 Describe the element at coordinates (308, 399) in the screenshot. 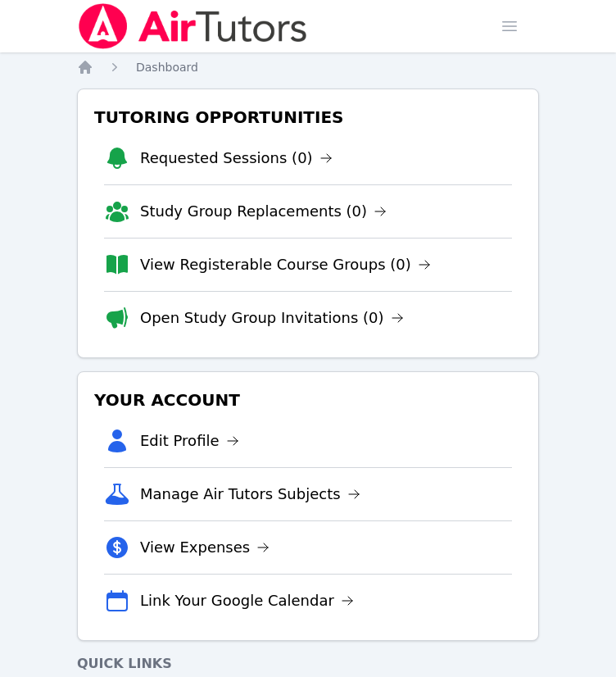

I see `h3: Your Account` at that location.